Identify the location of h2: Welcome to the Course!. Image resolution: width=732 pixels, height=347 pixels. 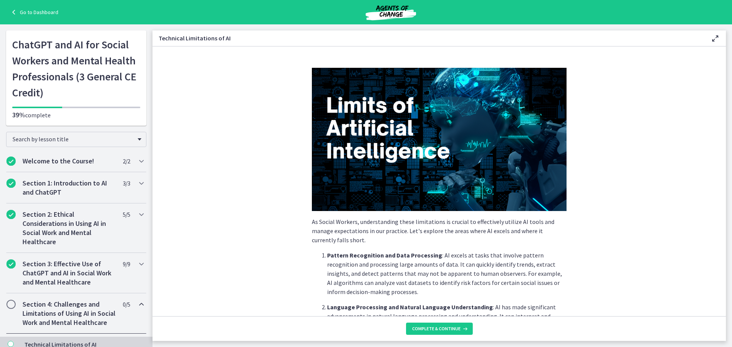
(69, 161).